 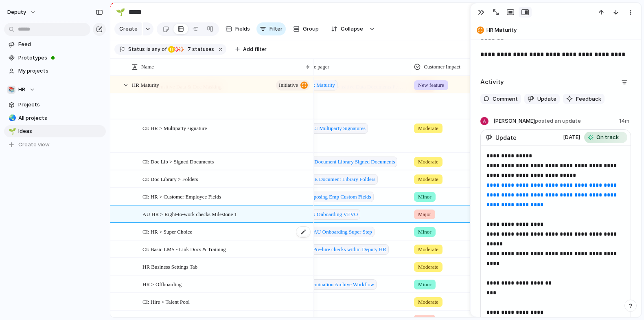 What do you see at coordinates (305, 29) in the screenshot?
I see `button: Group` at bounding box center [305, 29].